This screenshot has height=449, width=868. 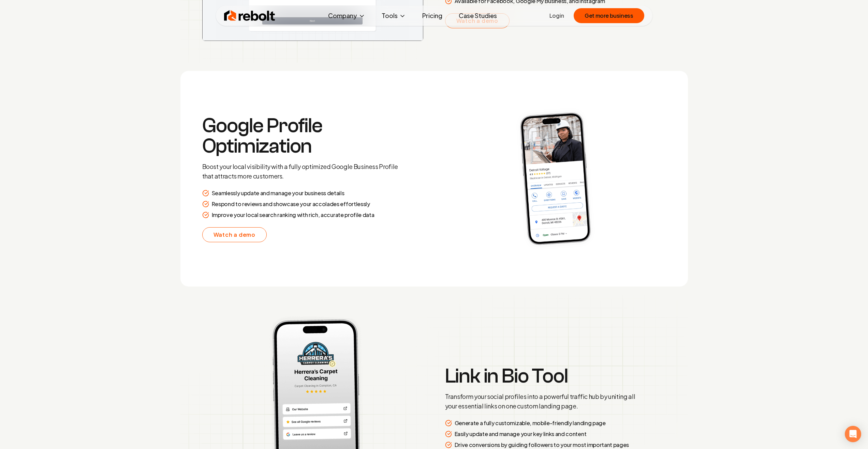 What do you see at coordinates (556, 178) in the screenshot?
I see `img: Social Preview` at bounding box center [556, 178].